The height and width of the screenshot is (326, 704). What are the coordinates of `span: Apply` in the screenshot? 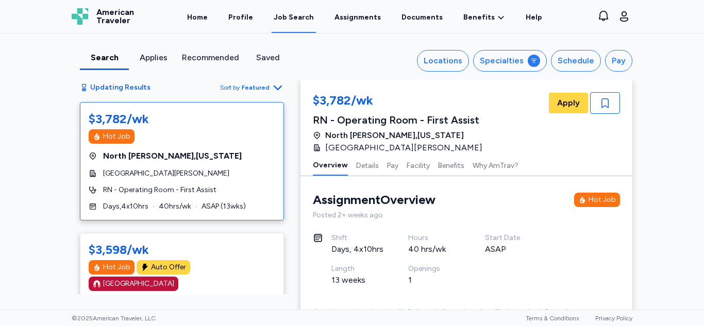 It's located at (569, 103).